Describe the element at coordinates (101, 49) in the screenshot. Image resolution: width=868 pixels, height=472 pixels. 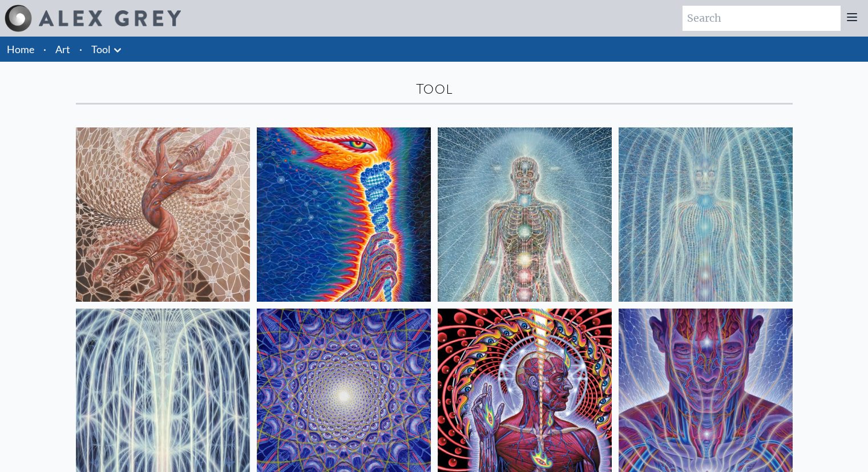
I see `a: Tool` at that location.